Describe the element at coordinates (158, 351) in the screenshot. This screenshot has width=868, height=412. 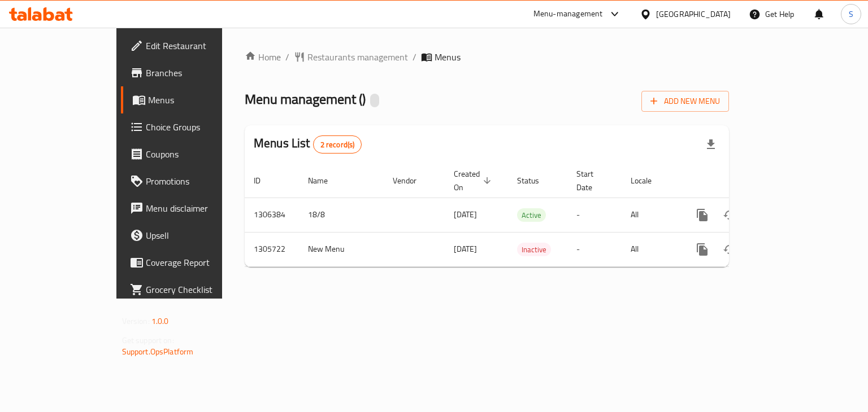
I see `a: Support.OpsPlatform` at that location.